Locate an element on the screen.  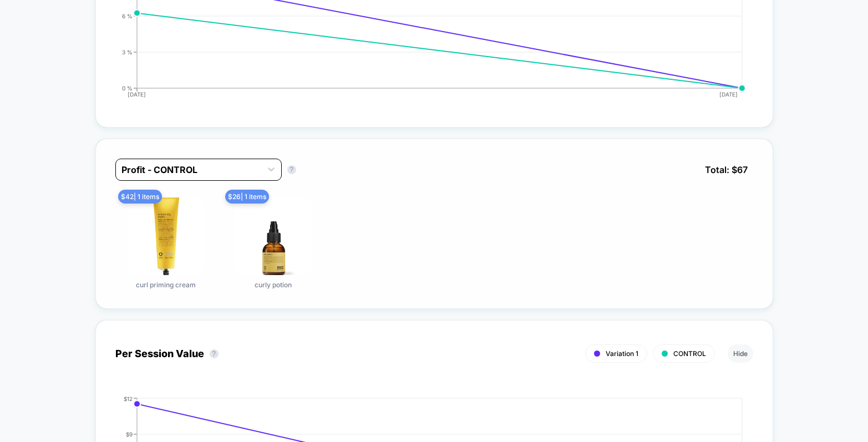
img: curly potion is located at coordinates (273, 236).